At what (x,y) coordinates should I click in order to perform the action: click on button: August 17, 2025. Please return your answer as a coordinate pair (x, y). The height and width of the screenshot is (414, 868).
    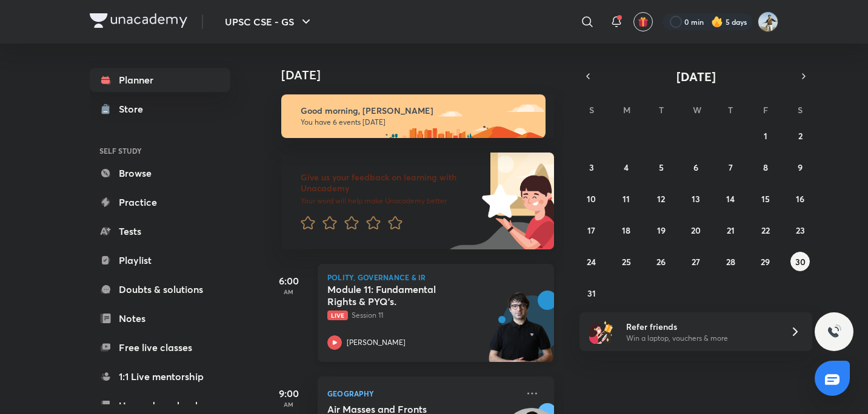
    Looking at the image, I should click on (592, 230).